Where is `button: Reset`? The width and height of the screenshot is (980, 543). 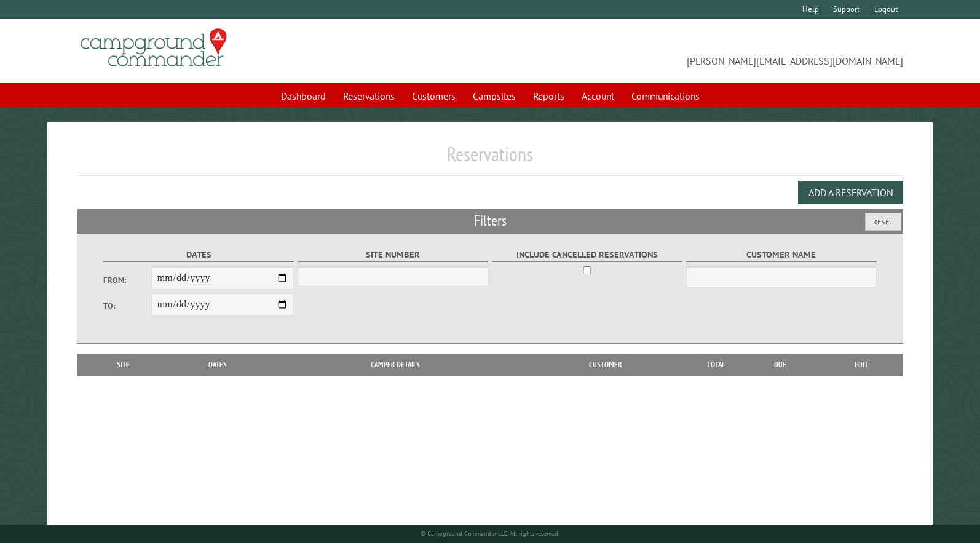
button: Reset is located at coordinates (882, 221).